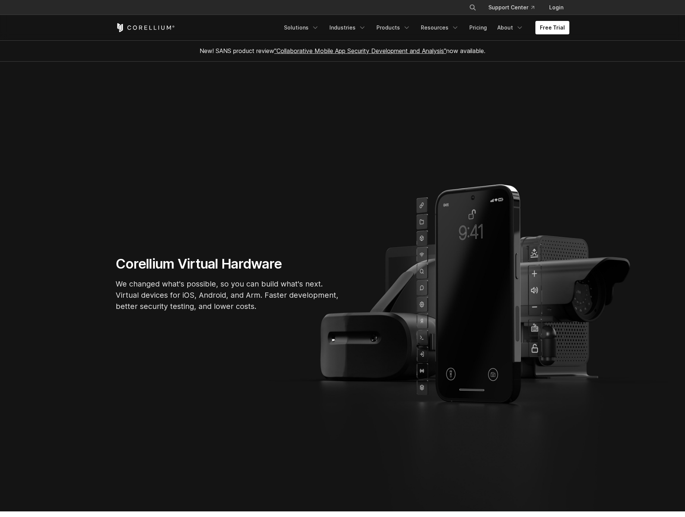 Image resolution: width=685 pixels, height=517 pixels. I want to click on a: Support Center, so click(512, 7).